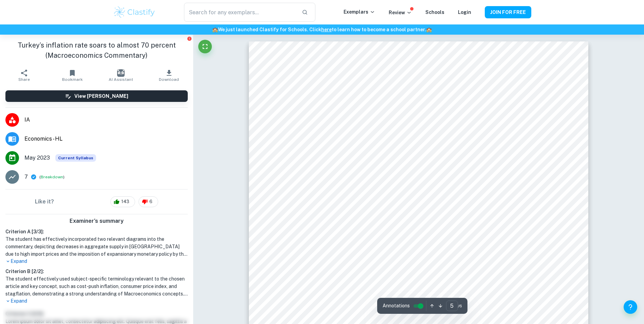 The height and width of the screenshot is (324, 644). I want to click on a: Schools, so click(435, 12).